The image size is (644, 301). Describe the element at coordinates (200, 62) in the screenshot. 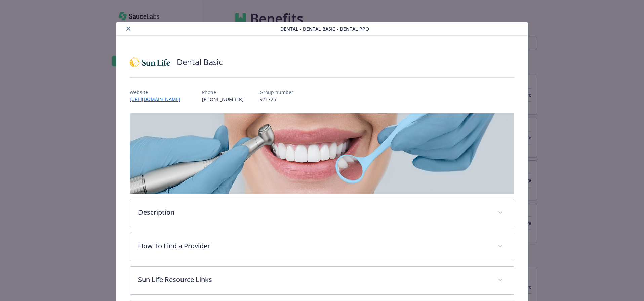

I see `h2: Dental Basic` at that location.